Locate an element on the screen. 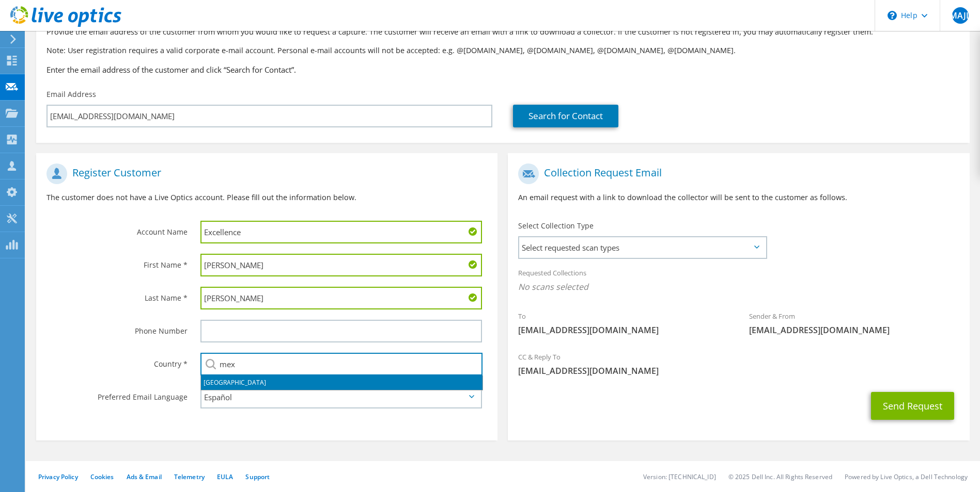 The height and width of the screenshot is (492, 980). div: Sender & From is located at coordinates (853, 323).